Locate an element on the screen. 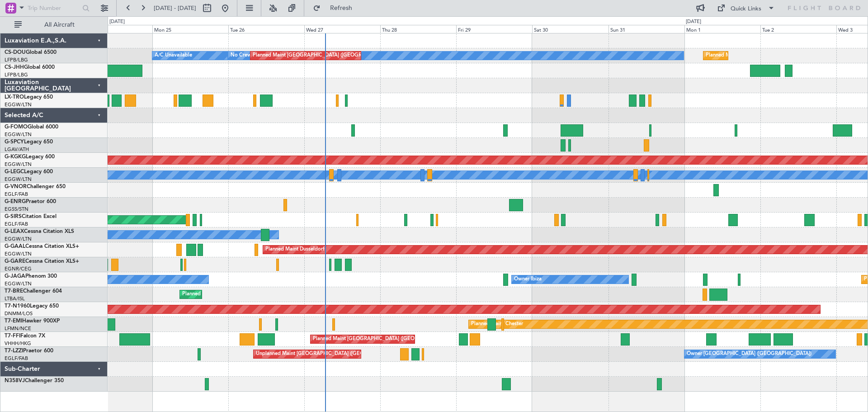  div: Quick Links is located at coordinates (746, 9).